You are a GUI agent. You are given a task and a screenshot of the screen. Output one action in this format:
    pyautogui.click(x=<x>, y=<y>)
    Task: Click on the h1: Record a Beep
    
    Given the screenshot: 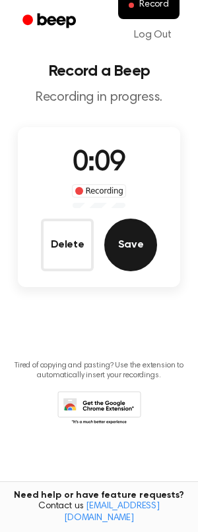 What is the action you would take?
    pyautogui.click(x=99, y=71)
    